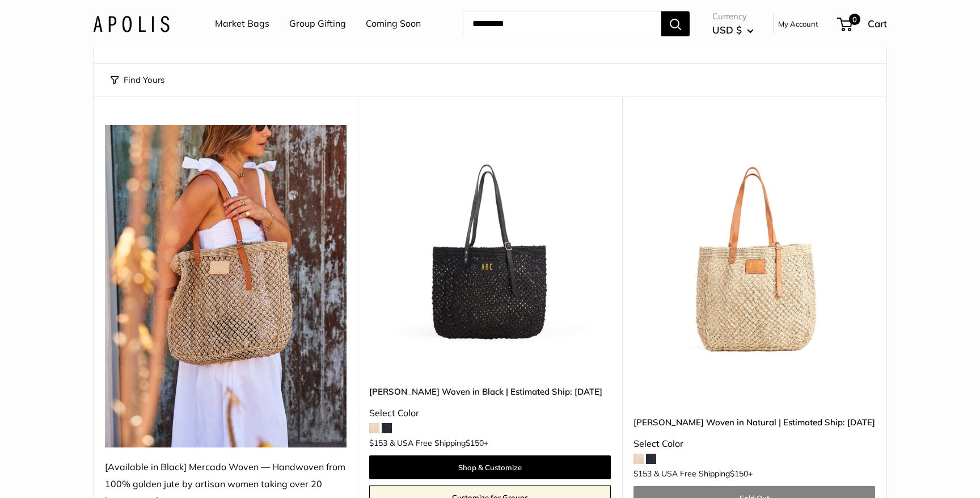 Image resolution: width=980 pixels, height=498 pixels. Describe the element at coordinates (242, 23) in the screenshot. I see `a: Market Bags` at that location.